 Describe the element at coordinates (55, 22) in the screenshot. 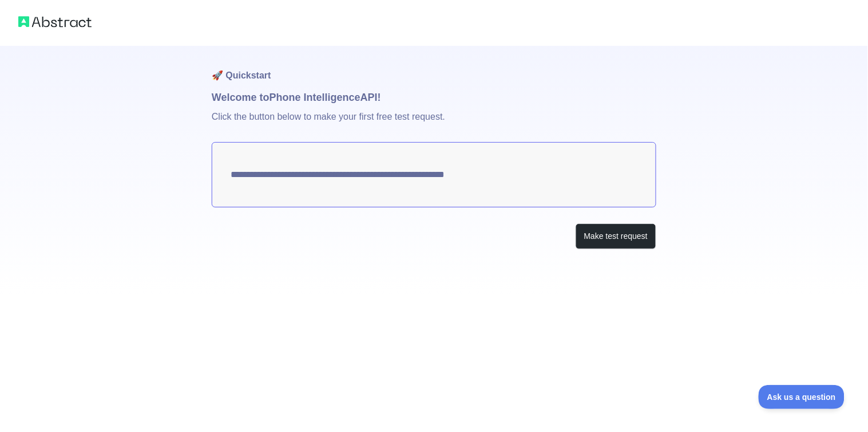

I see `img: Abstract logo` at that location.